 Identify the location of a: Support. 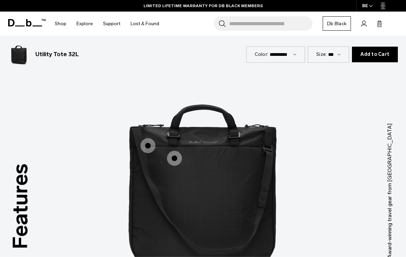
(112, 23).